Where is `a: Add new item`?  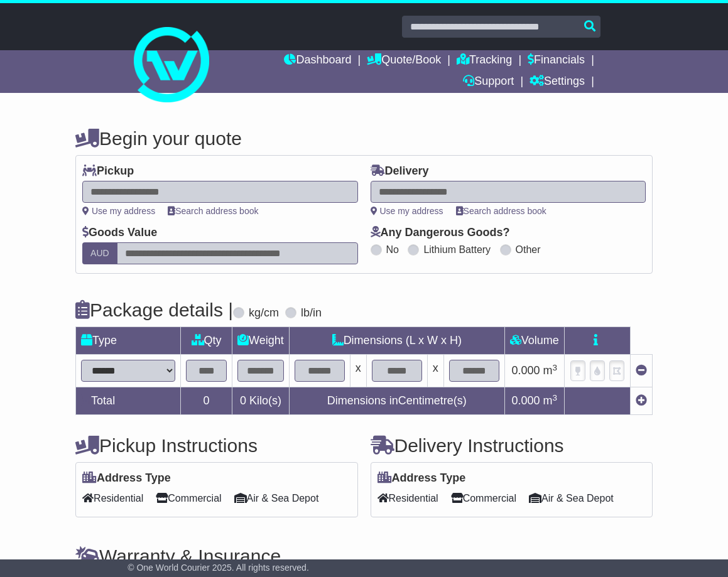
a: Add new item is located at coordinates (641, 401).